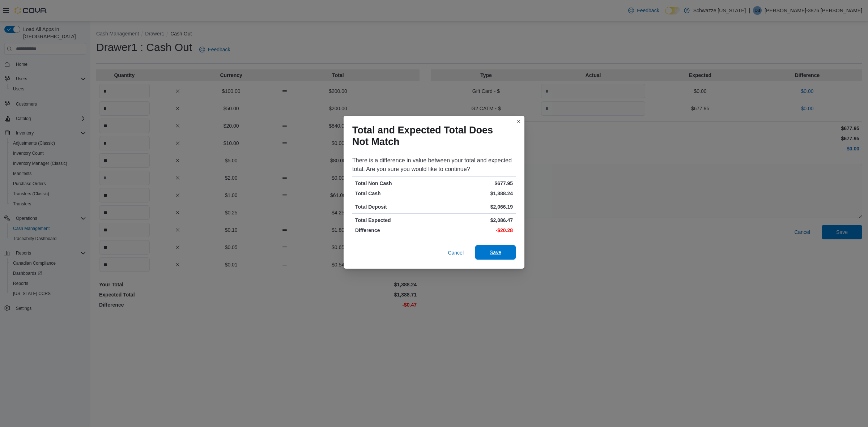 The image size is (868, 427). I want to click on p: Total Expected, so click(394, 220).